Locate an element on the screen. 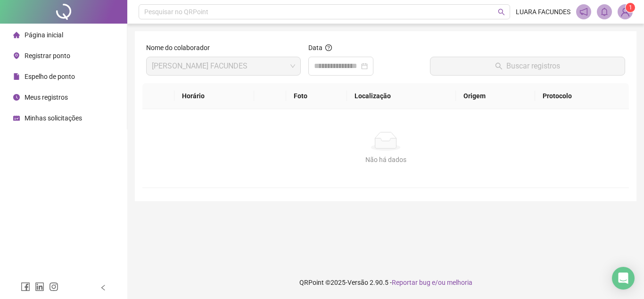 The height and width of the screenshot is (299, 644). span: facebook is located at coordinates (25, 287).